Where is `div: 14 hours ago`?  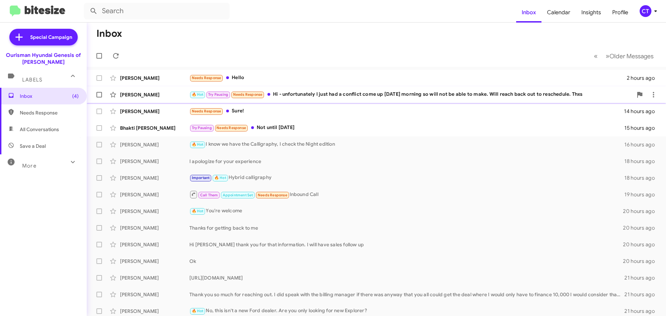 div: 14 hours ago is located at coordinates (642, 111).